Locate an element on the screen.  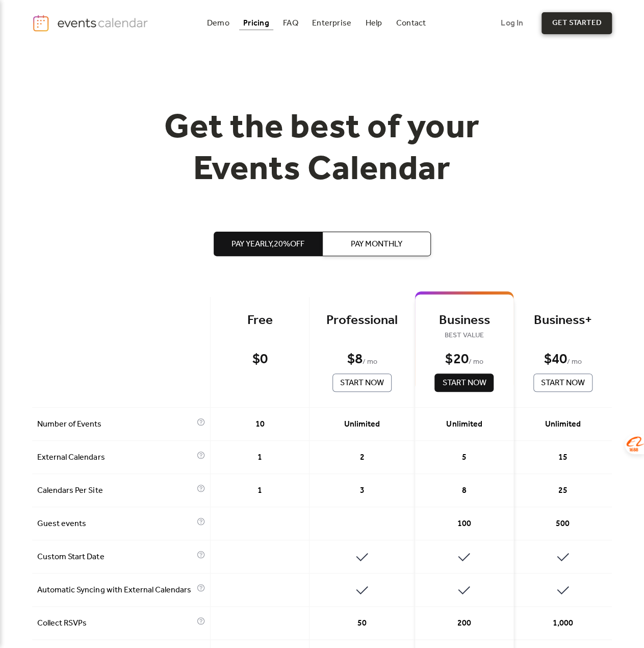
a: Enterprise is located at coordinates (331, 23).